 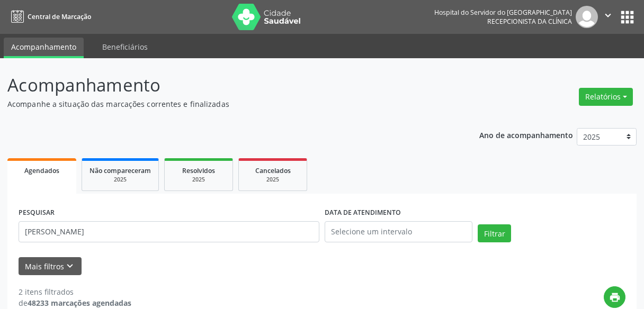 I want to click on img: img, so click(x=587, y=17).